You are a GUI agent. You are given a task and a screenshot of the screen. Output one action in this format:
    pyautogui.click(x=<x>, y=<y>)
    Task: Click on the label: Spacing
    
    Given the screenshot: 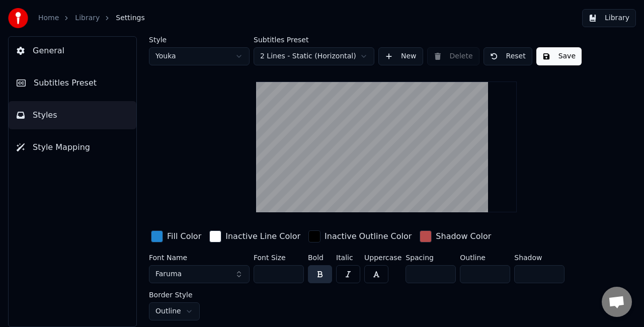 What is the action you would take?
    pyautogui.click(x=431, y=257)
    